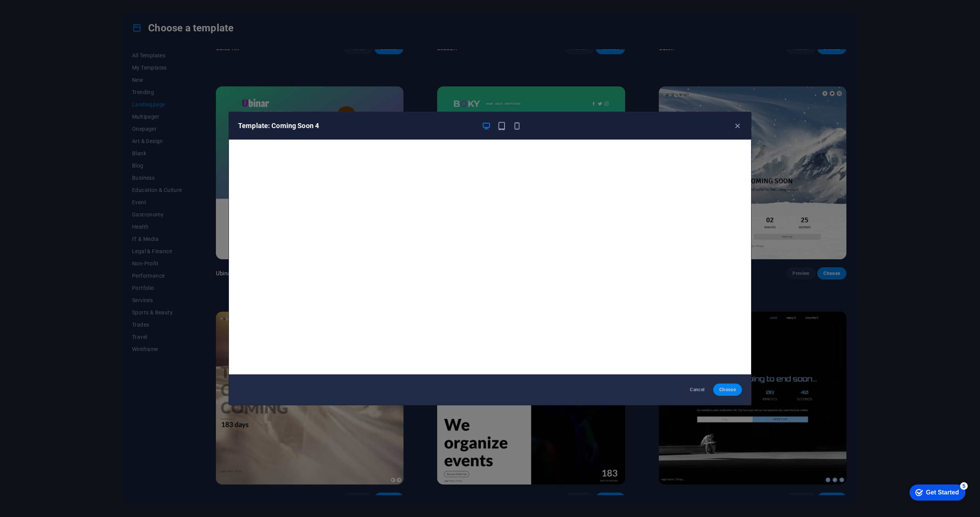  I want to click on span: Choose, so click(727, 389).